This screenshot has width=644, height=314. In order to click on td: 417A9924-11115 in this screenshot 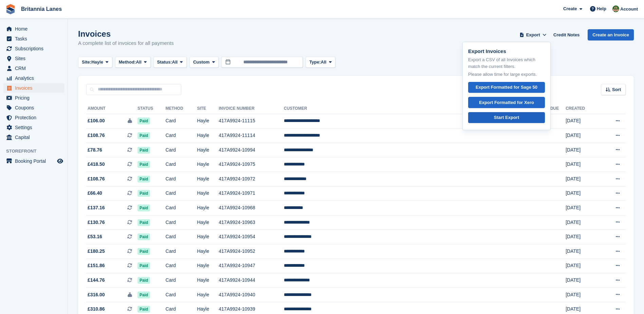, I will do `click(251, 121)`.